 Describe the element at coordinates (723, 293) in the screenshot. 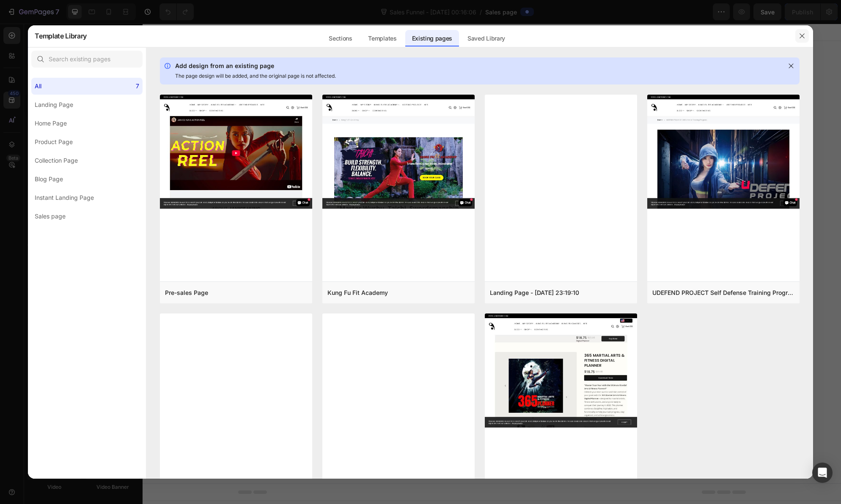

I see `div: UDEFEND PROJECT Self Defense Training Program` at that location.